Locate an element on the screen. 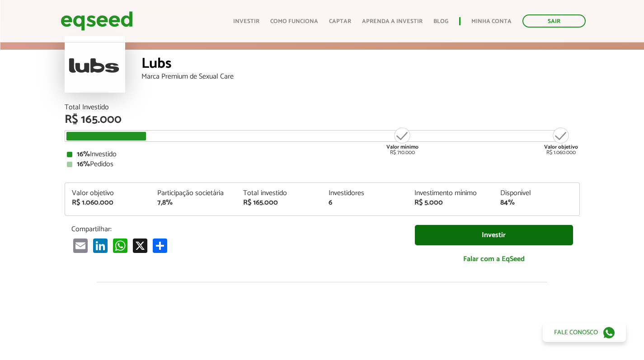 The height and width of the screenshot is (360, 644). div: Marca Premium de Sexual Care is located at coordinates (361, 77).